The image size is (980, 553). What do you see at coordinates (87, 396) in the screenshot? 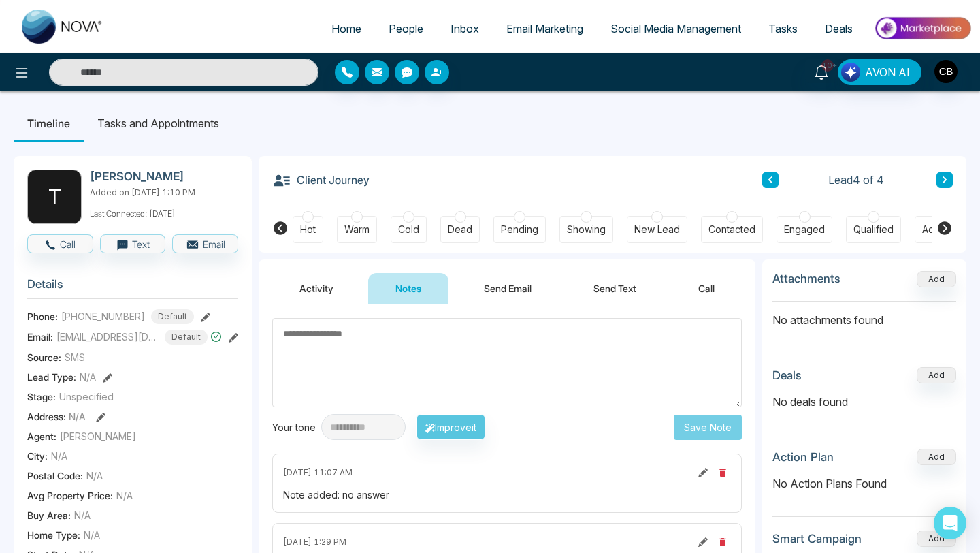
I see `span: Unspecified` at bounding box center [87, 396].